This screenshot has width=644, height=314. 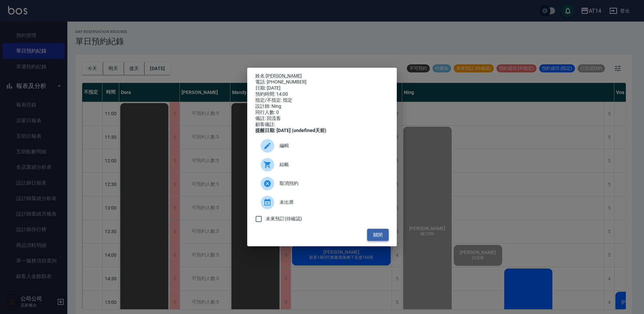 What do you see at coordinates (331, 183) in the screenshot?
I see `span: 取消預約` at bounding box center [331, 183].